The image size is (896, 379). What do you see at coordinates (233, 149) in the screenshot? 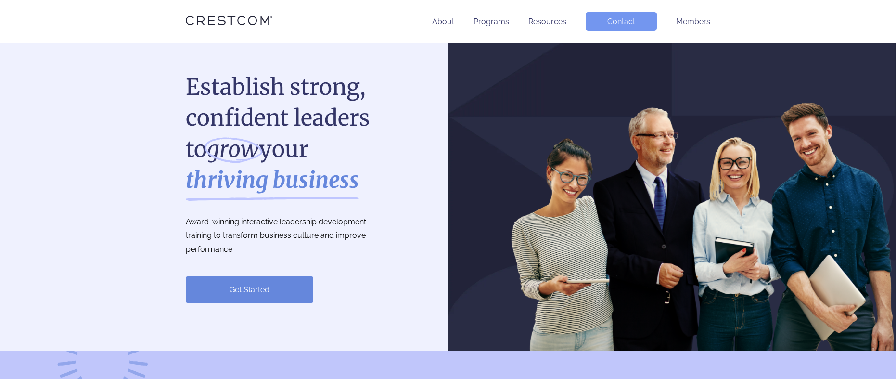
I see `i: grow` at bounding box center [233, 149].